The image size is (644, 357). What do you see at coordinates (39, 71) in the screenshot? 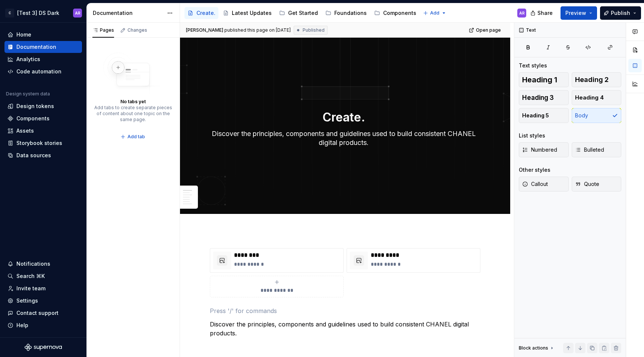
I see `div: Code automation` at bounding box center [39, 71].